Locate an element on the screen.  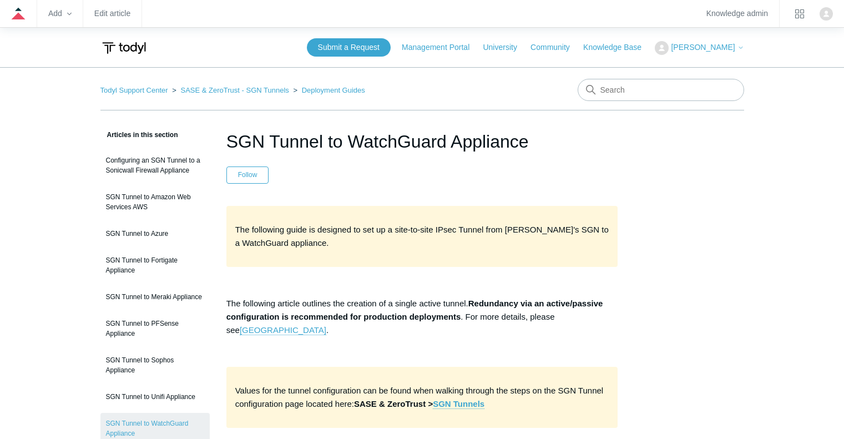
p: Values for the tunnel configuration can be found when walking through the steps on the SGN Tunnel... is located at coordinates (422, 397).